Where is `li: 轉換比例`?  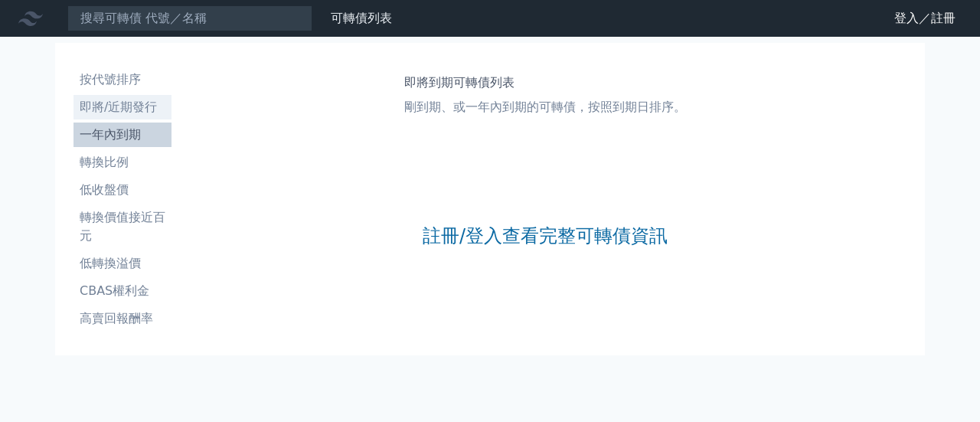 li: 轉換比例 is located at coordinates (122, 162).